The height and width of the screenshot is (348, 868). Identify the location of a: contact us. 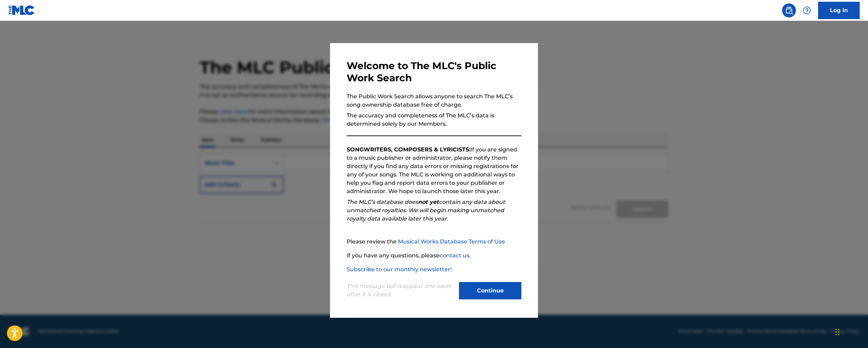
(454, 255).